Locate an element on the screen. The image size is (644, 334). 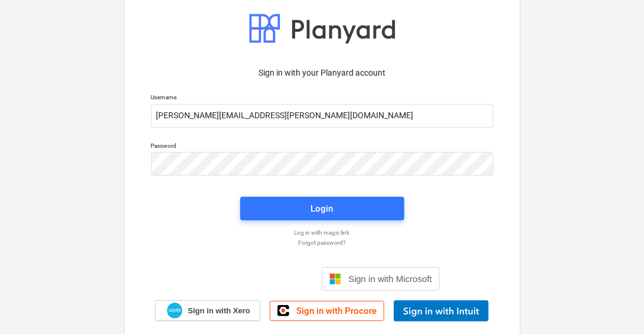
a: Log in with magic link is located at coordinates (322, 232).